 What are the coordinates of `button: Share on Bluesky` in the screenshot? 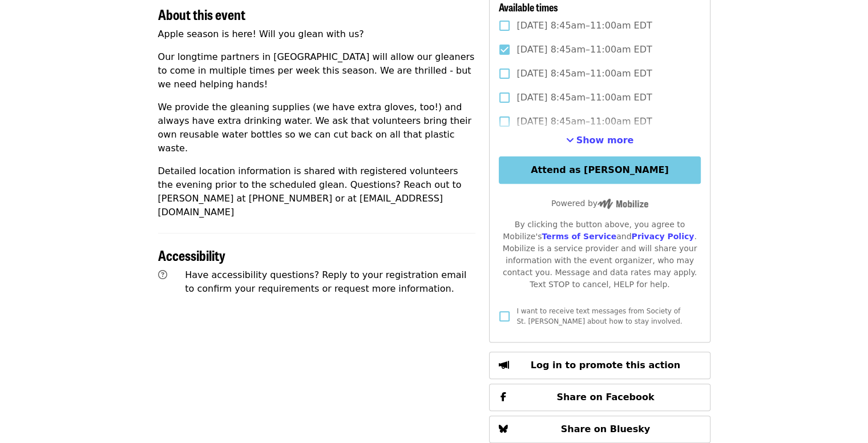 It's located at (599, 429).